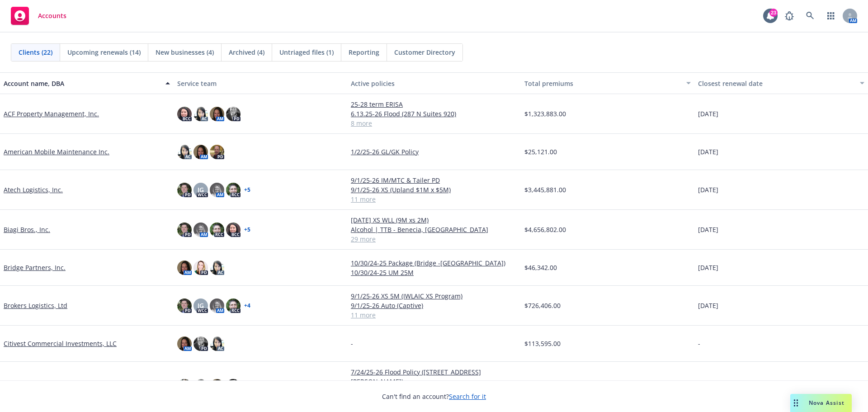 The image size is (868, 412). What do you see at coordinates (821, 402) in the screenshot?
I see `button: Nova Assist` at bounding box center [821, 402].